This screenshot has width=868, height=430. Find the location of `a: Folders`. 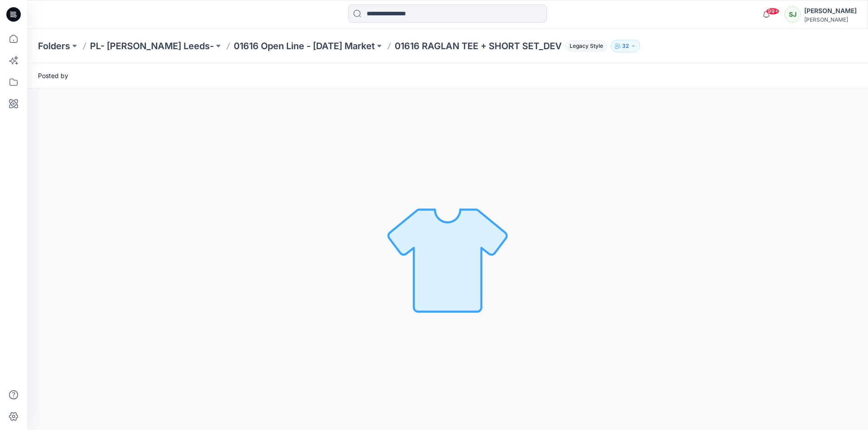

a: Folders is located at coordinates (54, 46).